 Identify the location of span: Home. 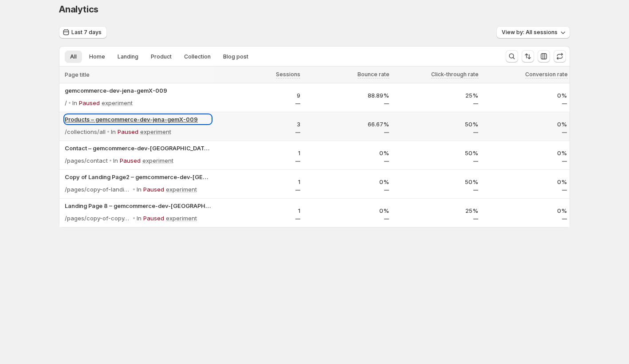
(97, 57).